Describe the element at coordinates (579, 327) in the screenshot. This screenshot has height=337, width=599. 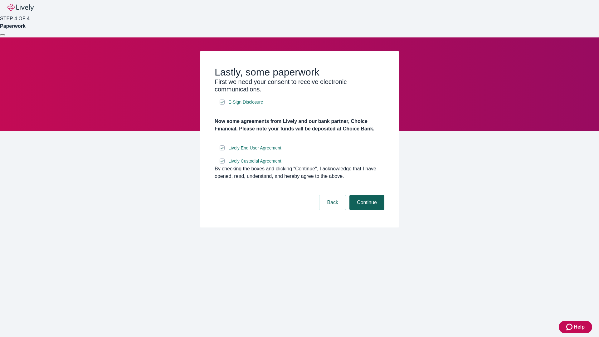
I see `span: Help` at that location.